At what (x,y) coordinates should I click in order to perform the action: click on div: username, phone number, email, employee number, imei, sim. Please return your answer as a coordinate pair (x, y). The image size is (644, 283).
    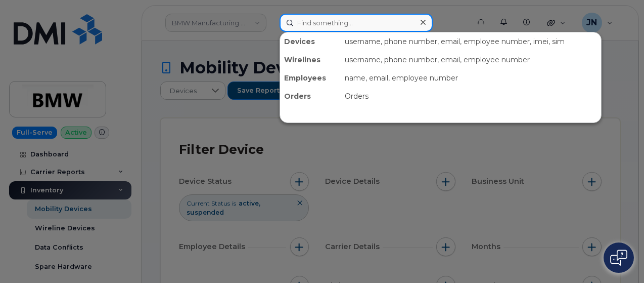
    Looking at the image, I should click on (471, 42).